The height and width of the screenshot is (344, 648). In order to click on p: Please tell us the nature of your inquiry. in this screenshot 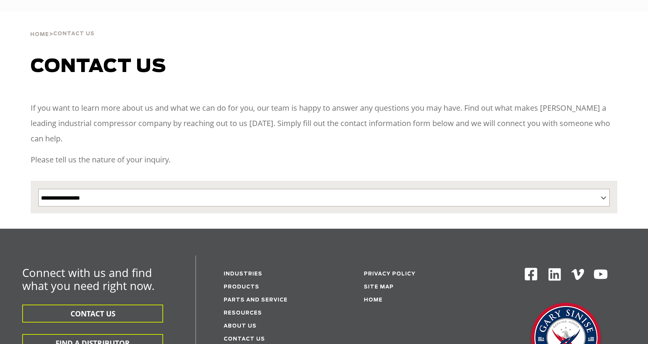, I will do `click(324, 160)`.